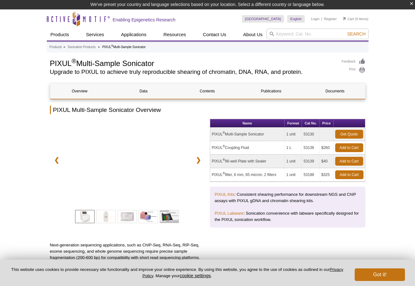  I want to click on h1: PIXUL Multi-Sample Sonicator, so click(193, 63).